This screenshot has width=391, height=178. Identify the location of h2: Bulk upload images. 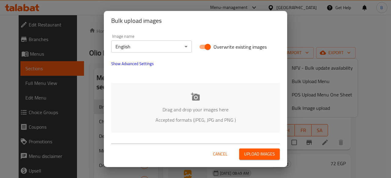
(195, 21).